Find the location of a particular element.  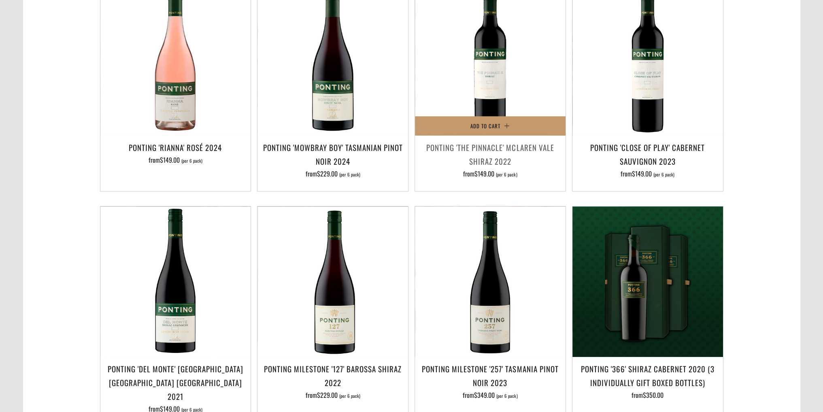

h3: Ponting 'Mowbray Boy' Tasmanian Pinot Noir 2024 is located at coordinates (333, 154).